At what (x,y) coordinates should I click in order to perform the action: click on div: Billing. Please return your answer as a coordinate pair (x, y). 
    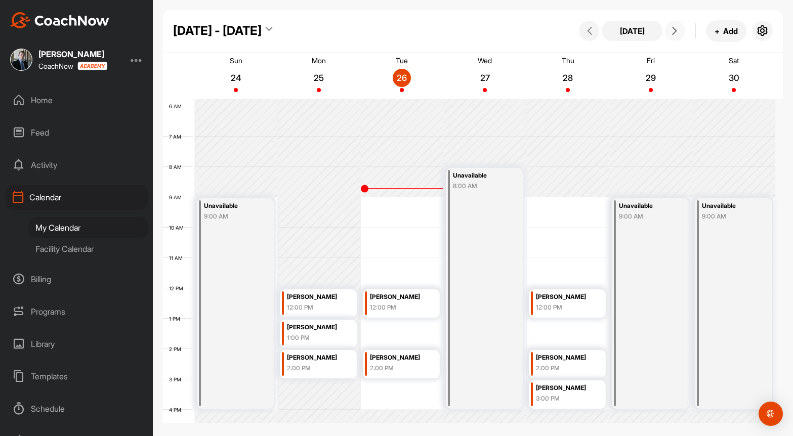
    Looking at the image, I should click on (77, 279).